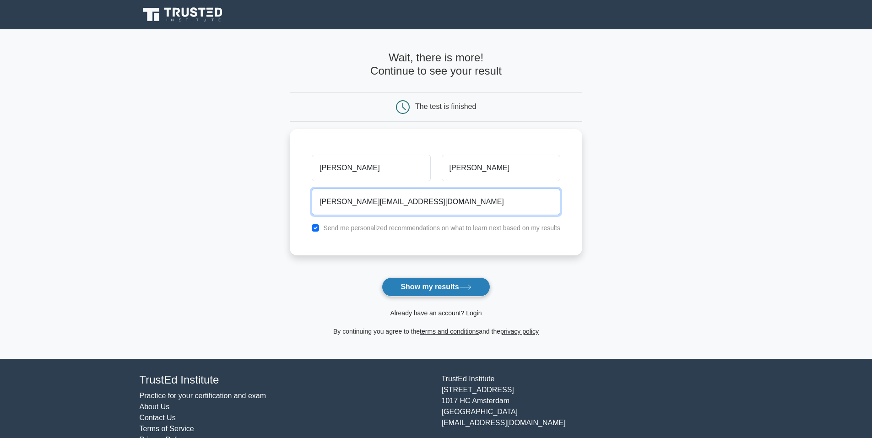  I want to click on input: First name, so click(371, 168).